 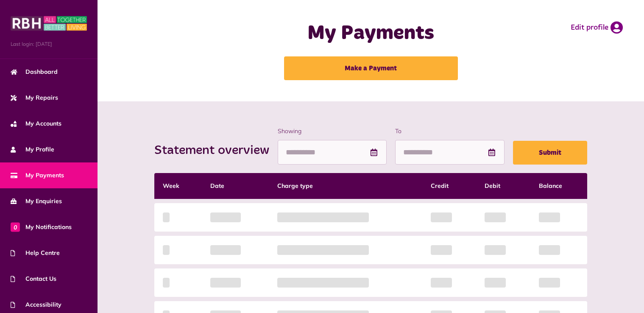 What do you see at coordinates (597, 27) in the screenshot?
I see `a: Edit profile` at bounding box center [597, 27].